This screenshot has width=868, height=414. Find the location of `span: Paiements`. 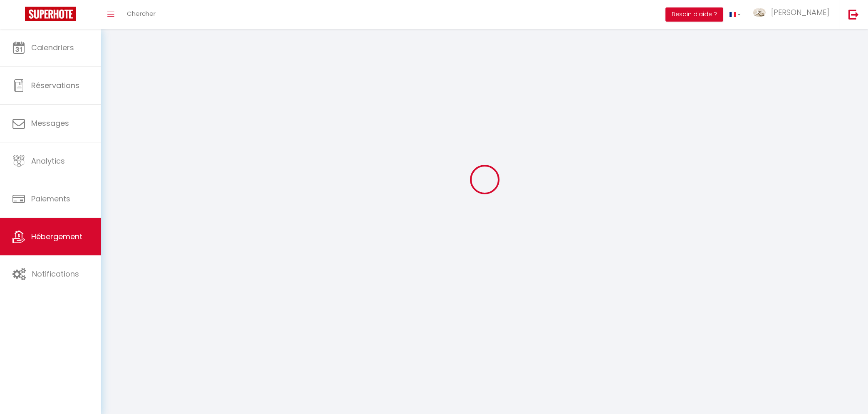

span: Paiements is located at coordinates (50, 198).